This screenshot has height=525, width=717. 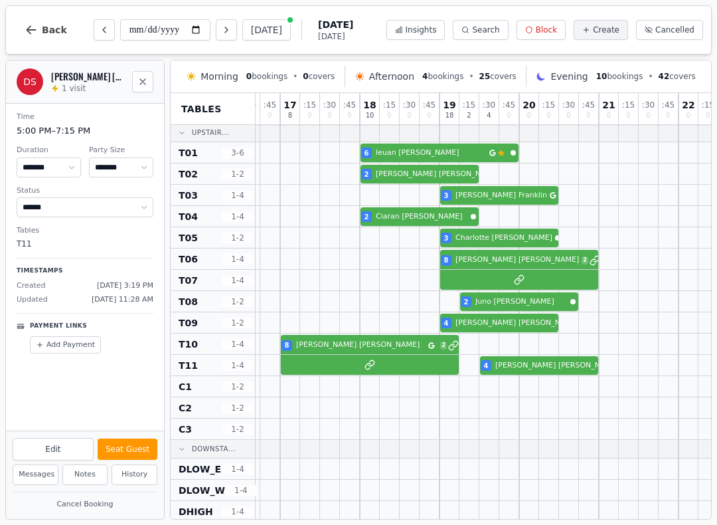 I want to click on span: DLOW_W, so click(x=202, y=490).